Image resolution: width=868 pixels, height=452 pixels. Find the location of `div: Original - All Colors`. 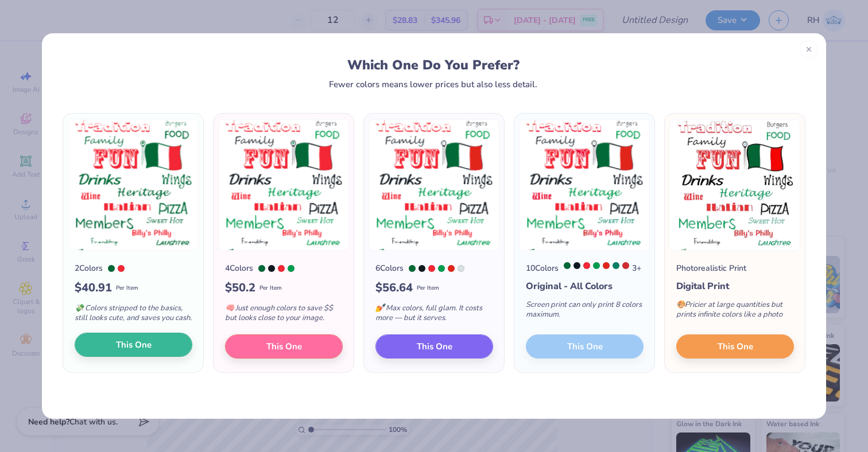

div: Original - All Colors is located at coordinates (585, 286).